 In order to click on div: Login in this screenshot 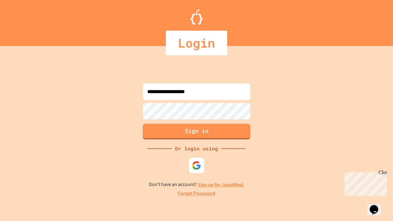, I will do `click(197, 43)`.